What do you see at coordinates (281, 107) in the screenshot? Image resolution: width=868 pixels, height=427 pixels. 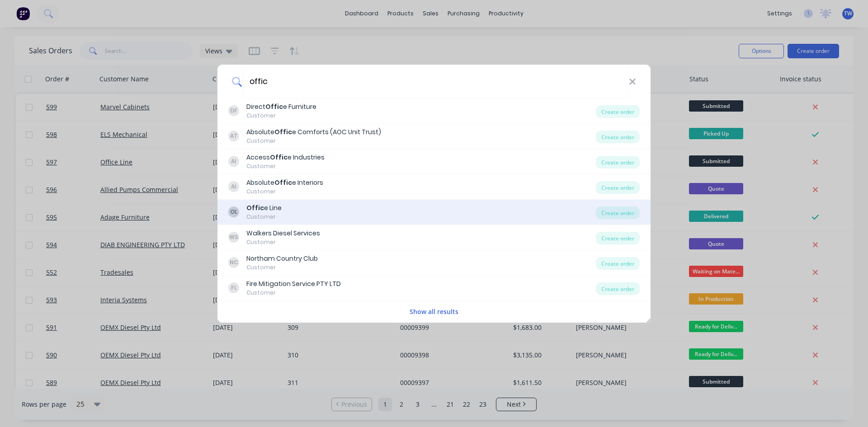 I see `div: Direct e Furniture` at bounding box center [281, 107].